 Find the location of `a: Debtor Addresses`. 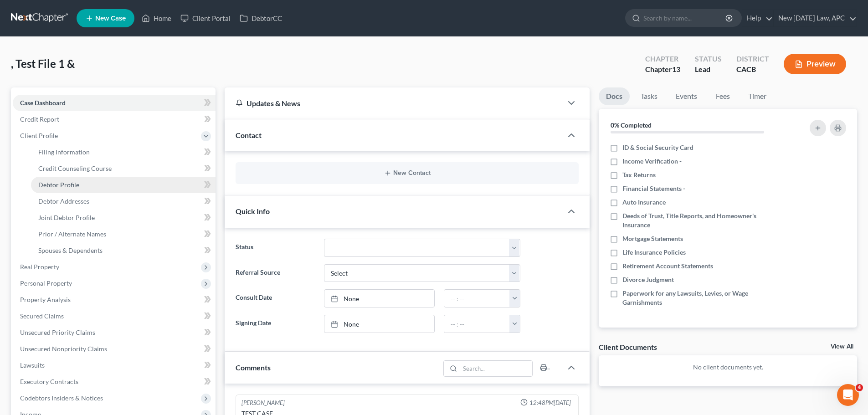

a: Debtor Addresses is located at coordinates (123, 201).